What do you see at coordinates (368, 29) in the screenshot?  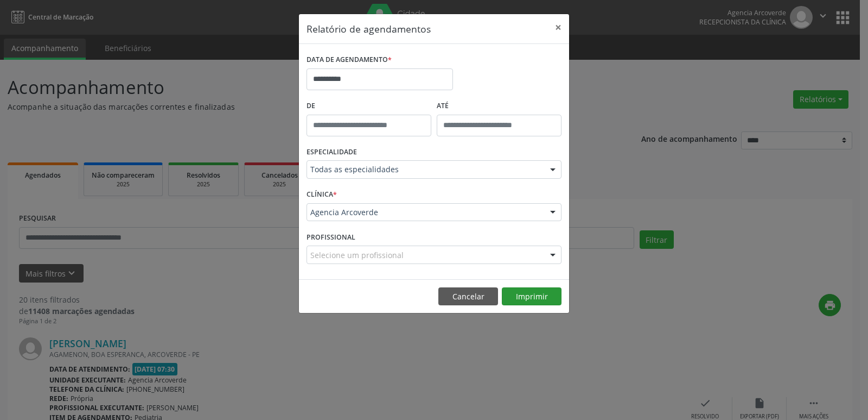 I see `h5: Relatório de agendamentos` at bounding box center [368, 29].